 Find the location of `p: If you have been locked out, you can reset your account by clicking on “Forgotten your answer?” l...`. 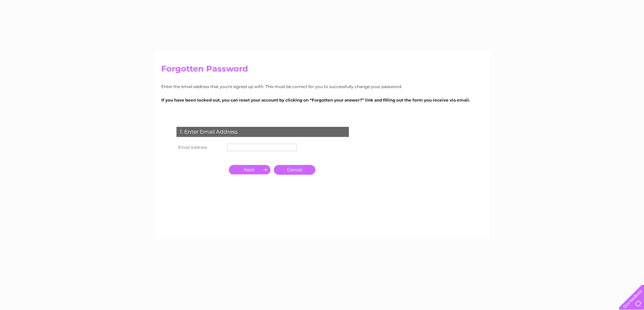

p: If you have been locked out, you can reset your account by clicking on “Forgotten your answer?” l... is located at coordinates (322, 100).